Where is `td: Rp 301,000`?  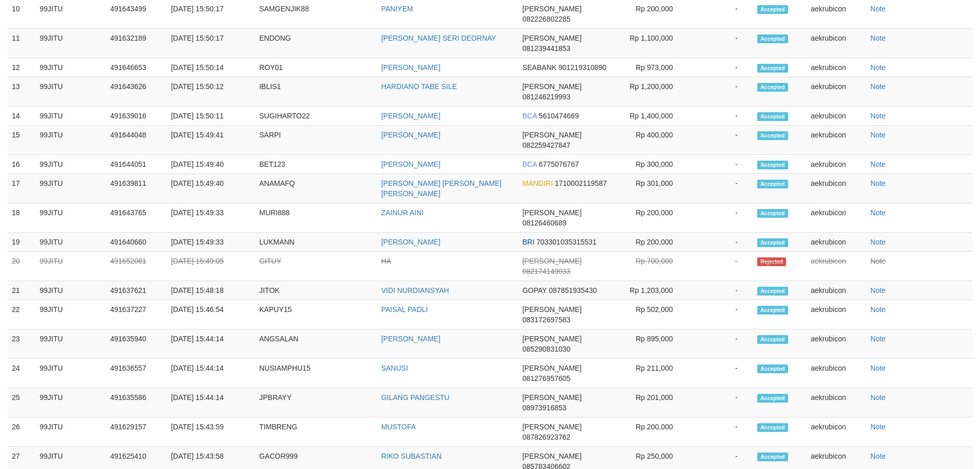 td: Rp 301,000 is located at coordinates (650, 188).